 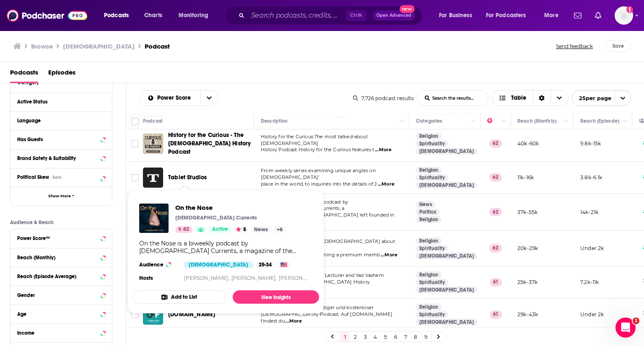 I want to click on a: 9, so click(x=426, y=337).